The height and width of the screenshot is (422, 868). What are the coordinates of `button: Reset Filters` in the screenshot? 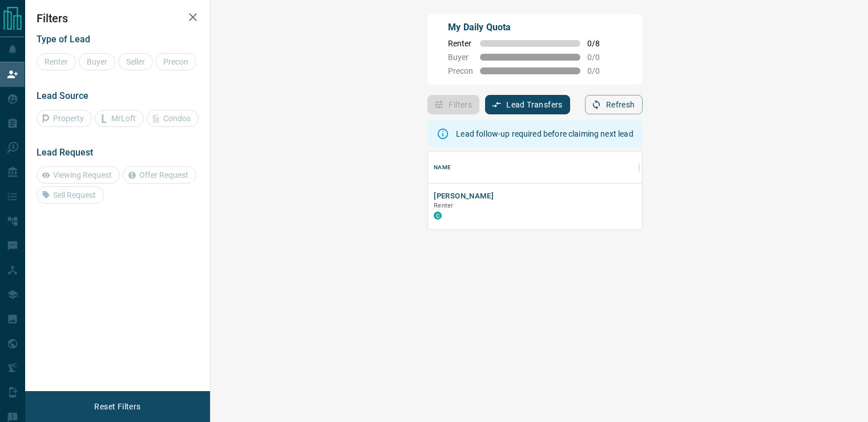 It's located at (117, 407).